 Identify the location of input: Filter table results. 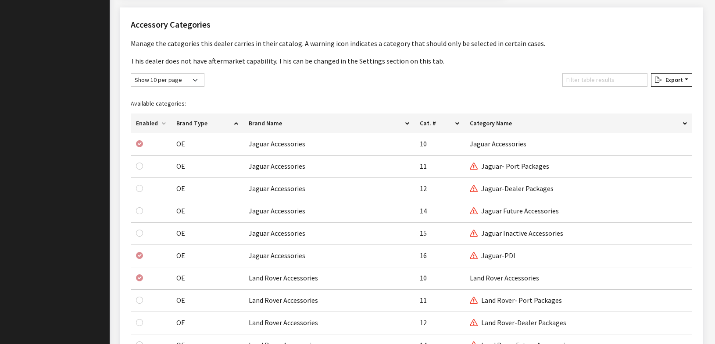
(605, 80).